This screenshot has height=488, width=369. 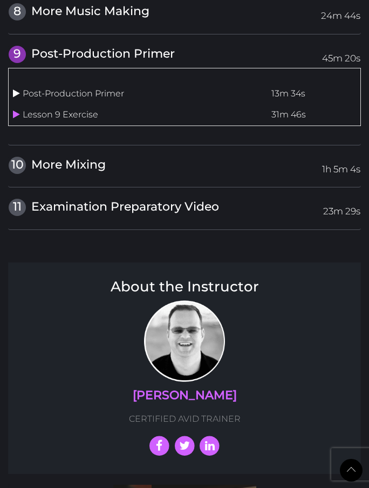 What do you see at coordinates (184, 207) in the screenshot?
I see `a: 11Examination Preparatory Video23m 29s` at bounding box center [184, 207].